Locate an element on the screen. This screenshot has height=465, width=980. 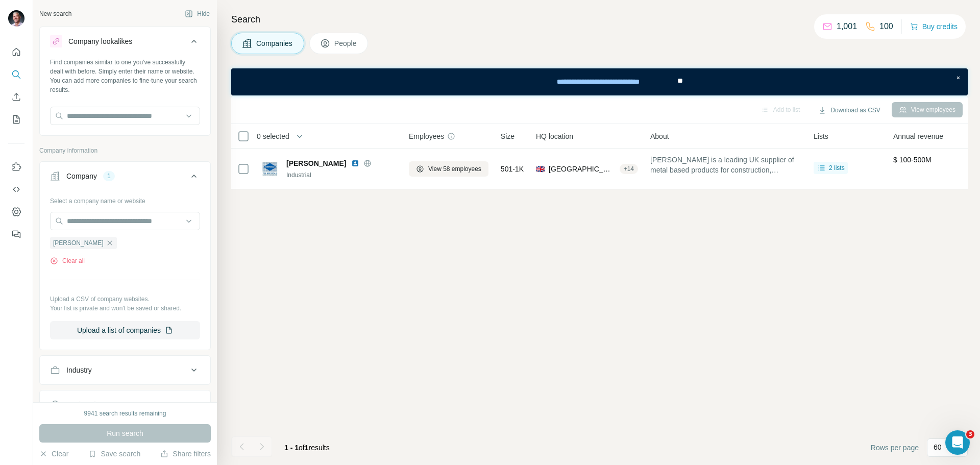
button: Hide is located at coordinates (197, 14).